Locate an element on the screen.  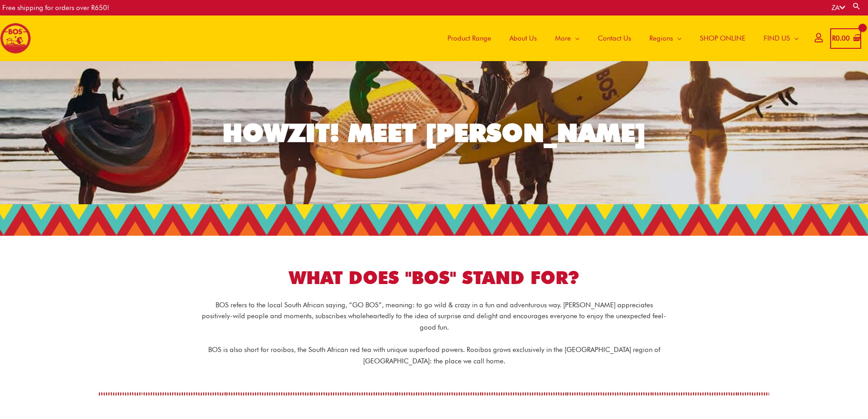
span: R is located at coordinates (834, 38).